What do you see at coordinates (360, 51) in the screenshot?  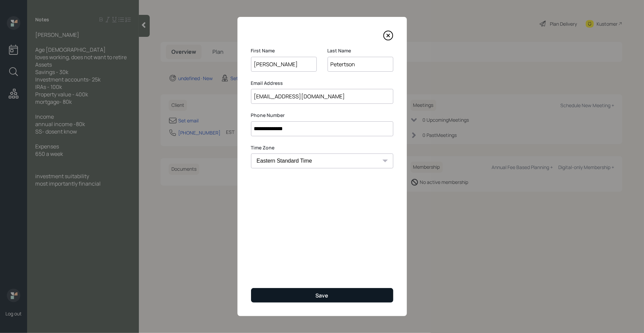 I see `label: Last Name` at bounding box center [360, 51].